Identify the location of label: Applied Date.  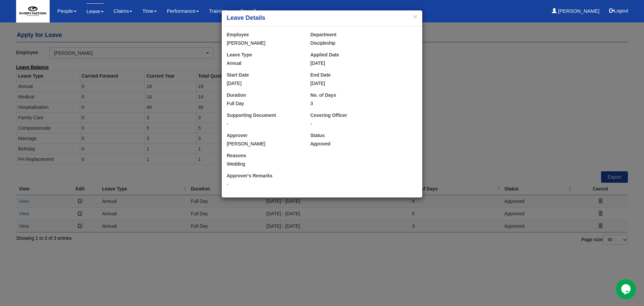
(325, 55).